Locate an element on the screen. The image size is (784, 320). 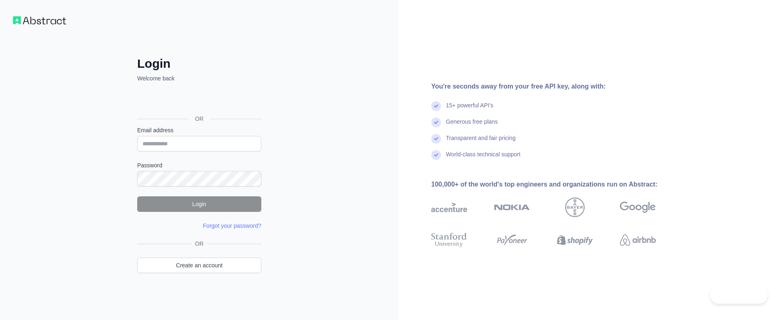
img: payoneer is located at coordinates (512, 240).